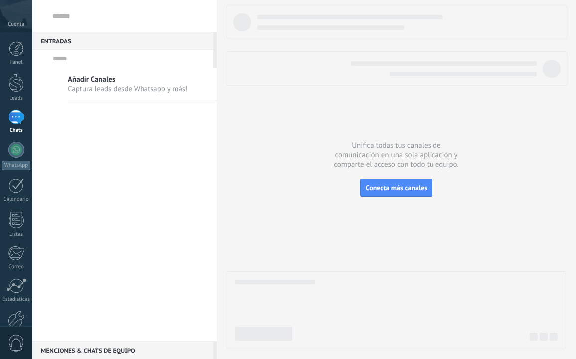 The height and width of the screenshot is (359, 576). I want to click on span: Captura leads desde Whatsapp y más!, so click(128, 89).